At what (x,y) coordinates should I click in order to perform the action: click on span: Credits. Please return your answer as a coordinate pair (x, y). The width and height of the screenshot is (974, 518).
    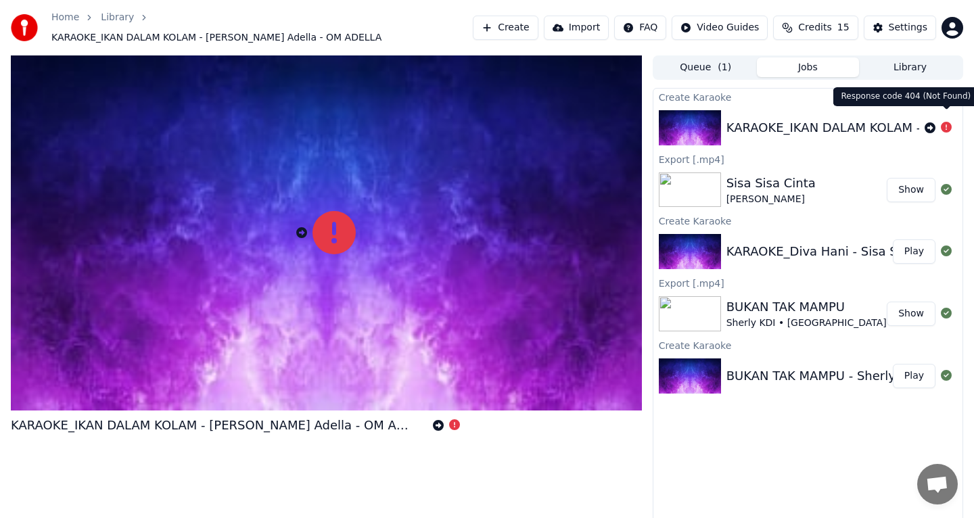
    Looking at the image, I should click on (814, 28).